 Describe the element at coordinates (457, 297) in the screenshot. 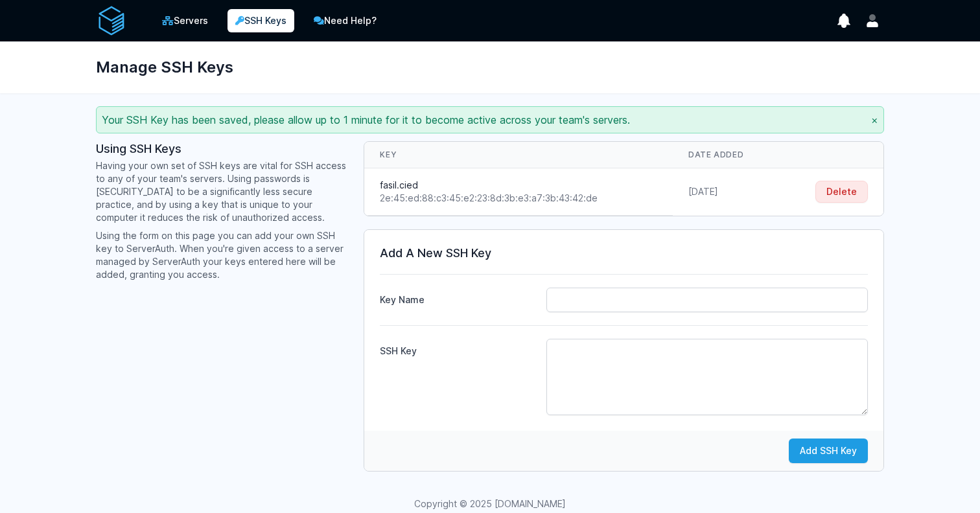

I see `label: Key Name` at that location.